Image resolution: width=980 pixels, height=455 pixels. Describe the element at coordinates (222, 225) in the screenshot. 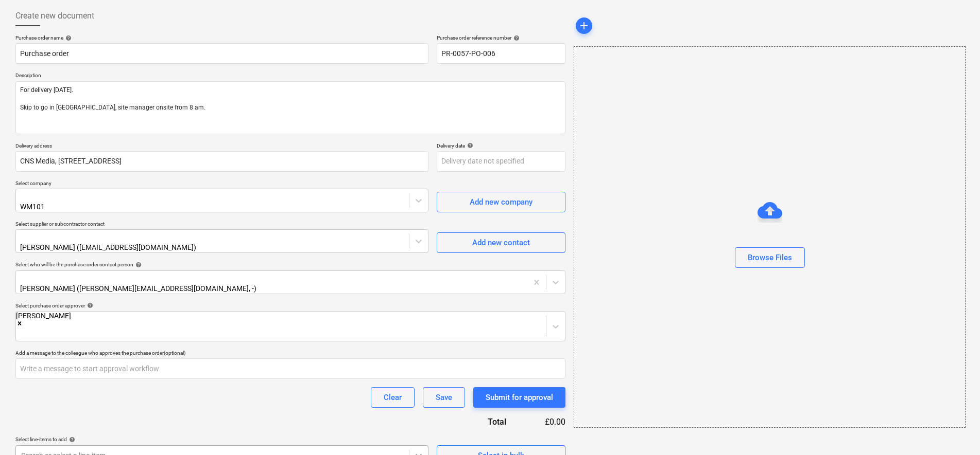

I see `p: Select supplier or subcontractor contact` at that location.